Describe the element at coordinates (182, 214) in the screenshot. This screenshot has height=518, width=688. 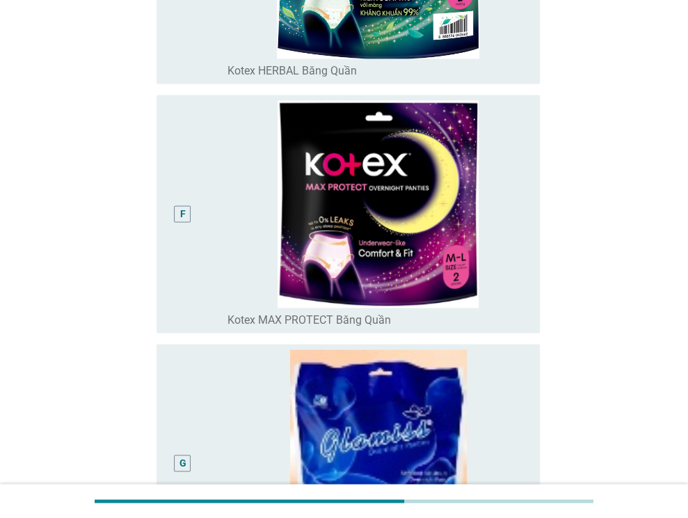
I see `div: F` at that location.